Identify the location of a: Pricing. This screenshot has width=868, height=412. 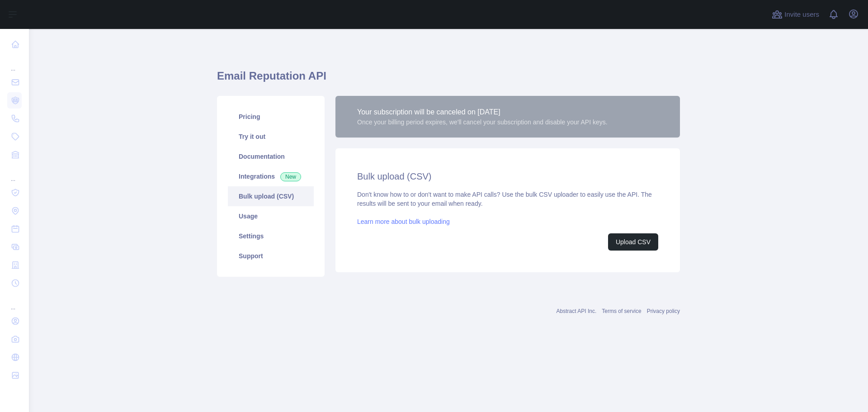
(271, 117).